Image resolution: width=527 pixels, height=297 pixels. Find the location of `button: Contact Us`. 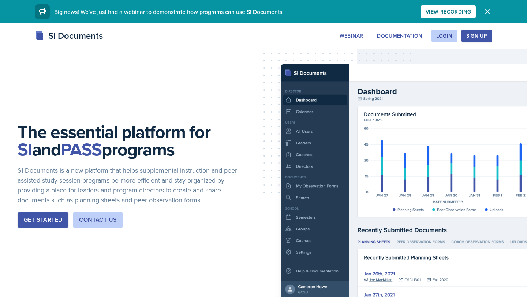

button: Contact Us is located at coordinates (98, 220).